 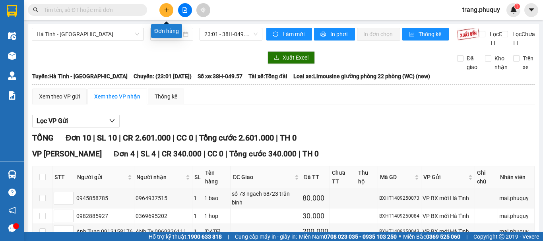 What do you see at coordinates (263, 177) in the screenshot?
I see `span: ĐC Giao` at bounding box center [263, 177].